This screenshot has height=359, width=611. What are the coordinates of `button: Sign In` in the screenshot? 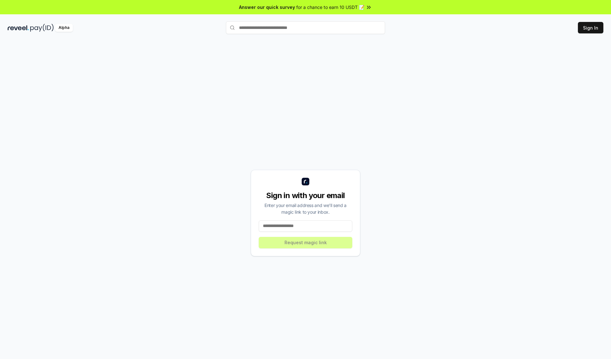 It's located at (591, 28).